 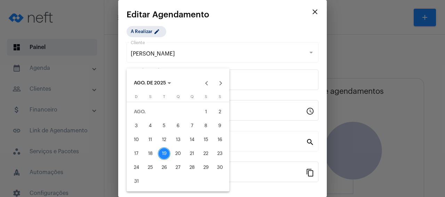 I want to click on button: Choose month and year, so click(x=152, y=83).